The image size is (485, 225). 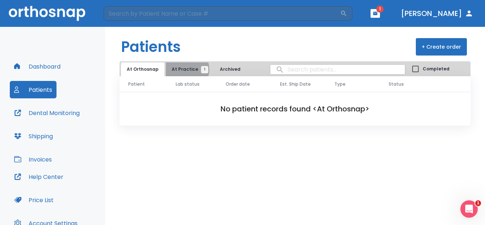 What do you see at coordinates (39, 177) in the screenshot?
I see `button: Help Center` at bounding box center [39, 177].